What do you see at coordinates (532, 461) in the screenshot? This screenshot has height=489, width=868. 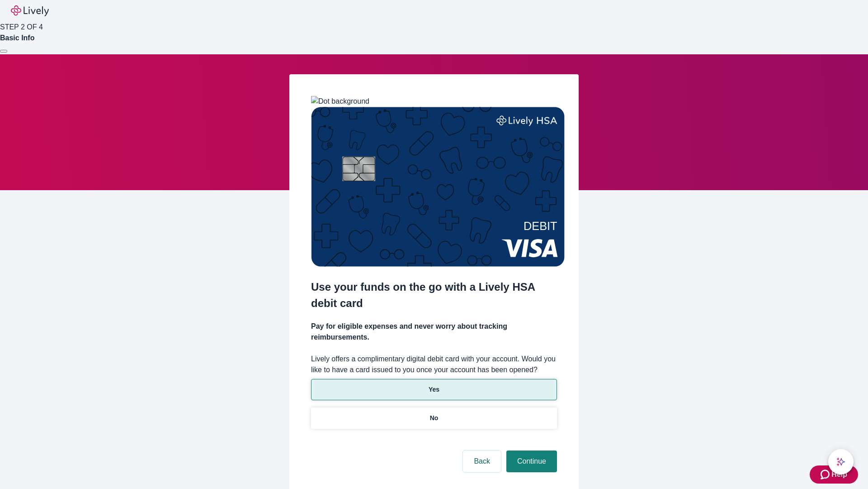 I see `button: Continue` at bounding box center [532, 461].